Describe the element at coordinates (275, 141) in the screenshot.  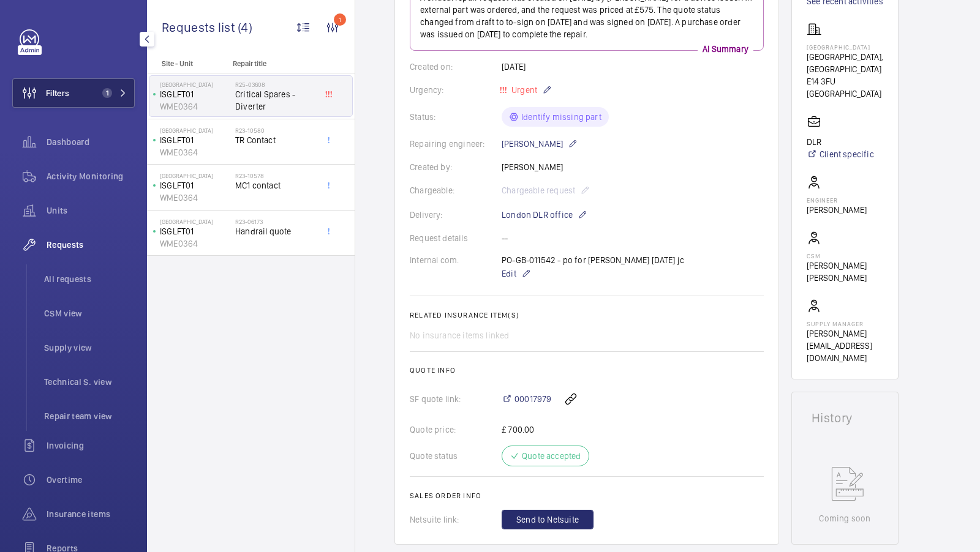
I see `span: TR Contact` at that location.